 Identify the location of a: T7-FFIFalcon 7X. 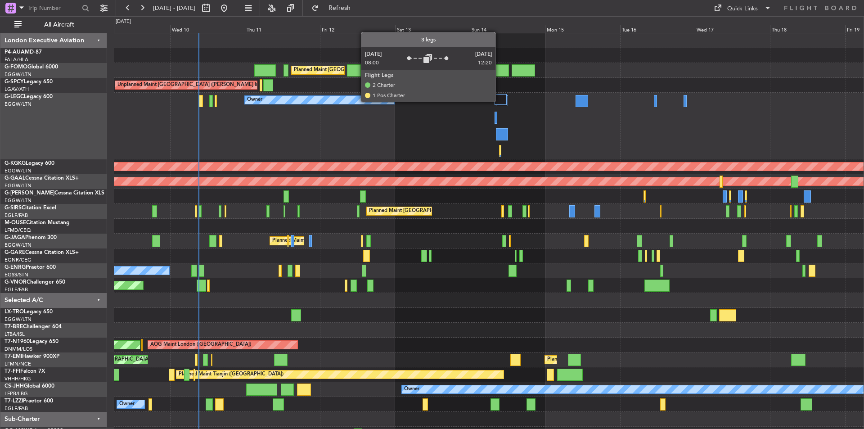
(25, 371).